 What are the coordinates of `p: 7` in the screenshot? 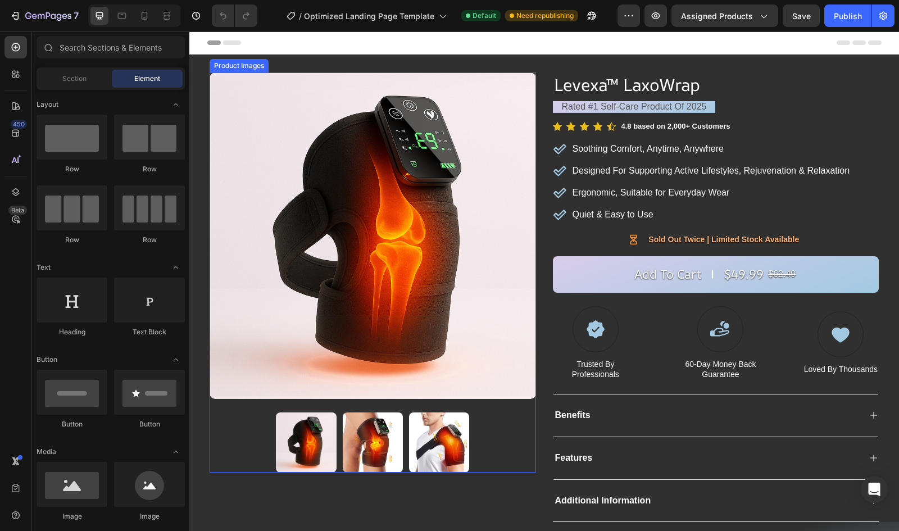 It's located at (76, 16).